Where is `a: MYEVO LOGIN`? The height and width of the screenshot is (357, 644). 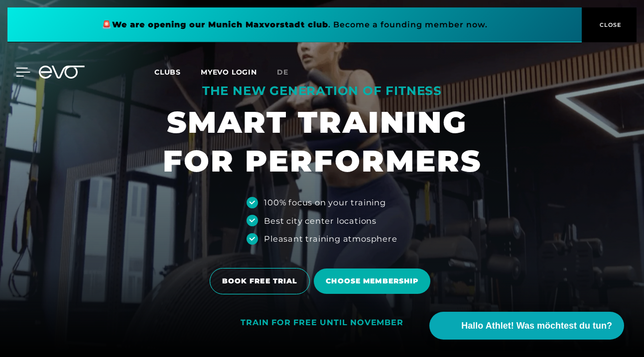
a: MYEVO LOGIN is located at coordinates (229, 72).